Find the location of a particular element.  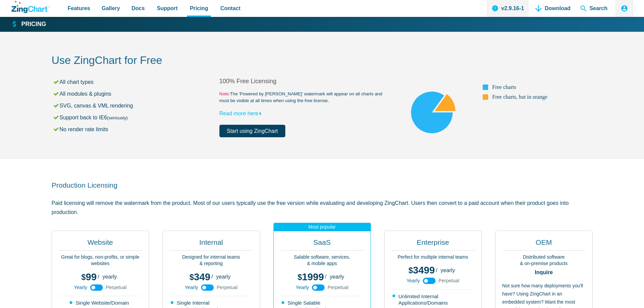

h2: Website is located at coordinates (100, 244).